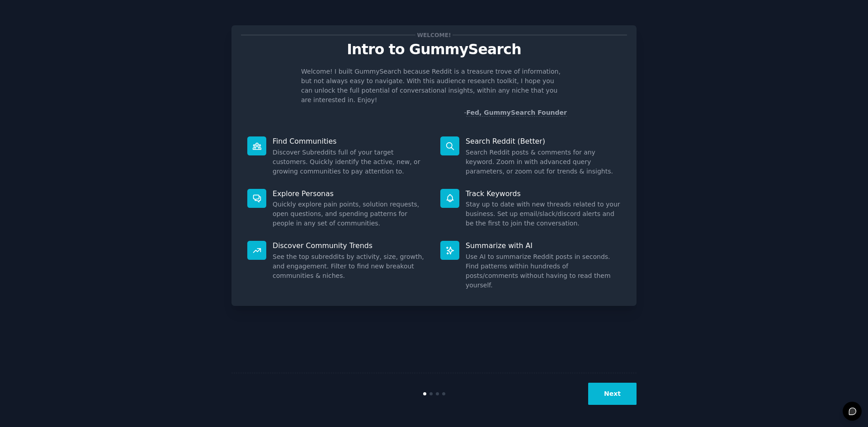 This screenshot has height=427, width=868. I want to click on p: Track Keywords, so click(543, 194).